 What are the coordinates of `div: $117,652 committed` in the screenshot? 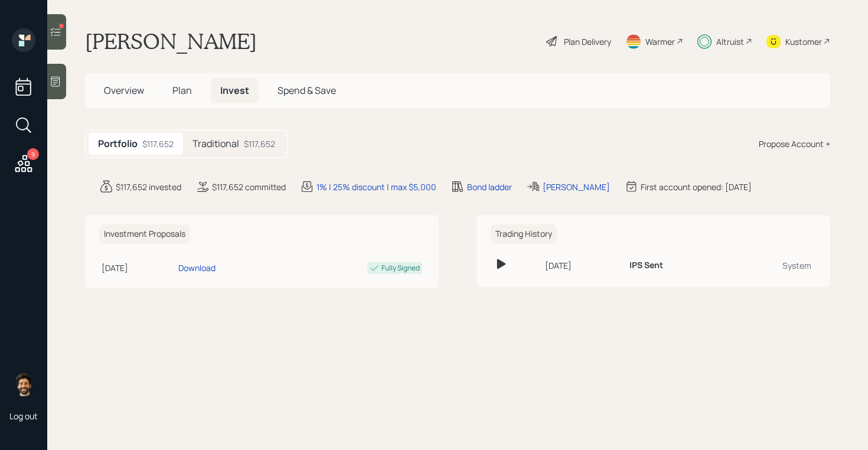 It's located at (249, 186).